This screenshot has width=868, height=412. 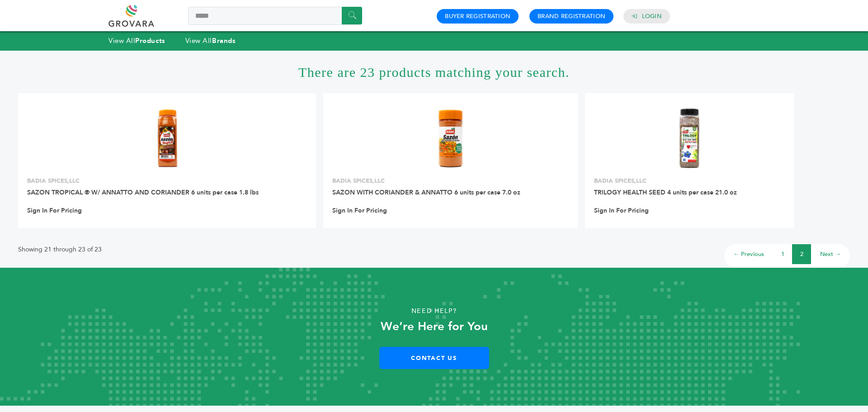 What do you see at coordinates (60, 250) in the screenshot?
I see `p: Showing 21 through 23 of 23` at bounding box center [60, 250].